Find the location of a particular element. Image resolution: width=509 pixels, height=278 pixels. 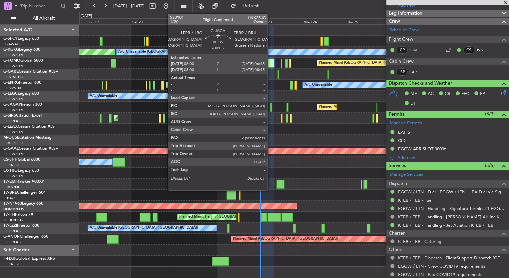

span: G-LEAX is located at coordinates (10, 127).